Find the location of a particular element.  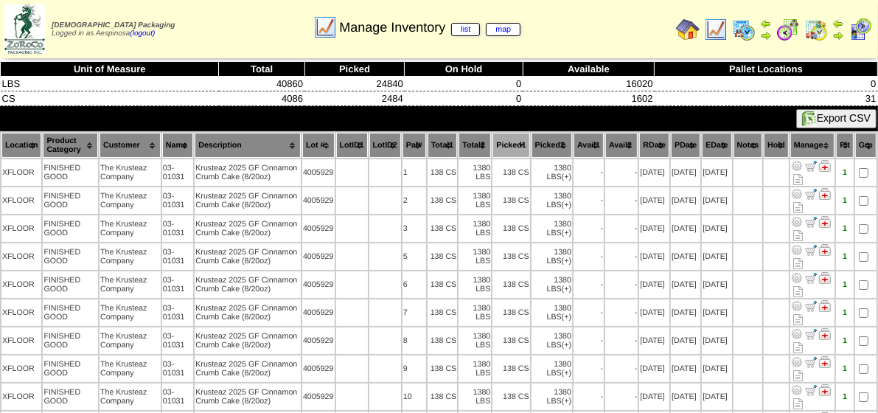

img: arrowleft.gif is located at coordinates (839, 24).